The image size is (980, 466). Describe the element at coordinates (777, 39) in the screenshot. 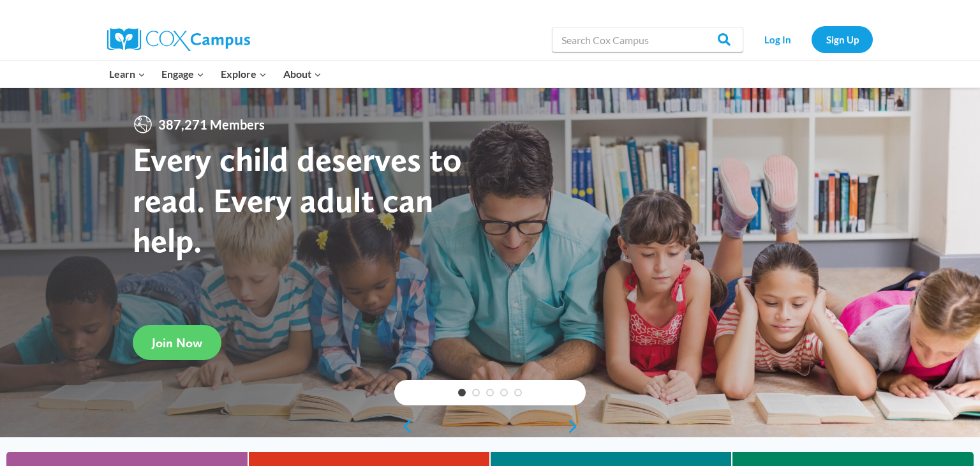

I see `a: Log In` at that location.